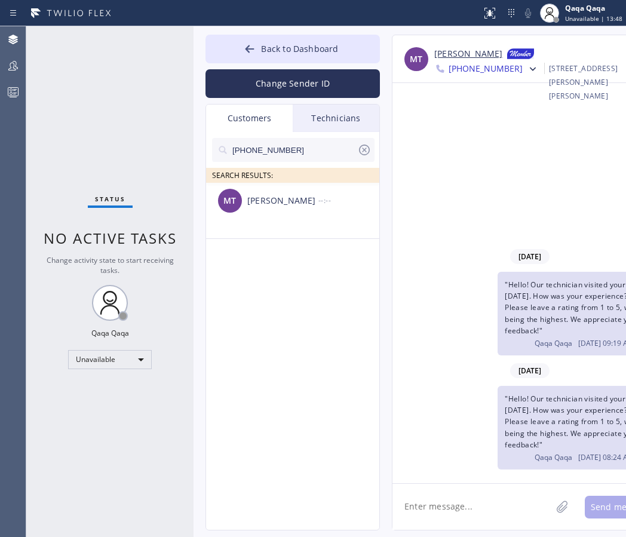 The height and width of the screenshot is (537, 626). I want to click on span: SEARCH RESULTS:, so click(243, 175).